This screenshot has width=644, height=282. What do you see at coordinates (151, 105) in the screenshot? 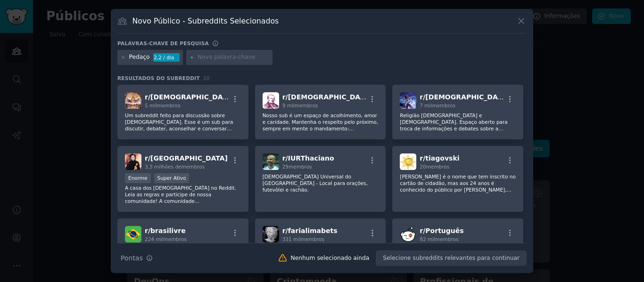
I see `font: 5 mil` at bounding box center [151, 105].